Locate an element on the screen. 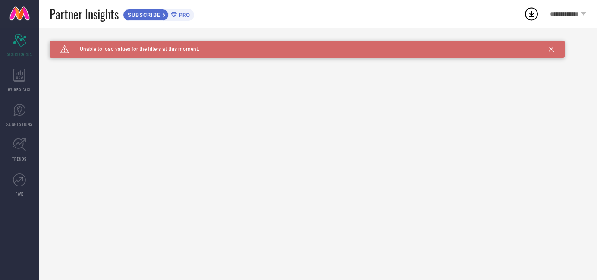 This screenshot has width=597, height=280. span: WORKSPACE is located at coordinates (19, 89).